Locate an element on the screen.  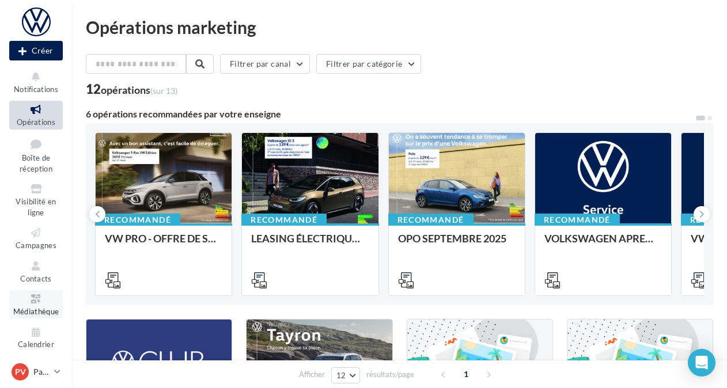
a: PV Partenaire VW is located at coordinates (36, 372).